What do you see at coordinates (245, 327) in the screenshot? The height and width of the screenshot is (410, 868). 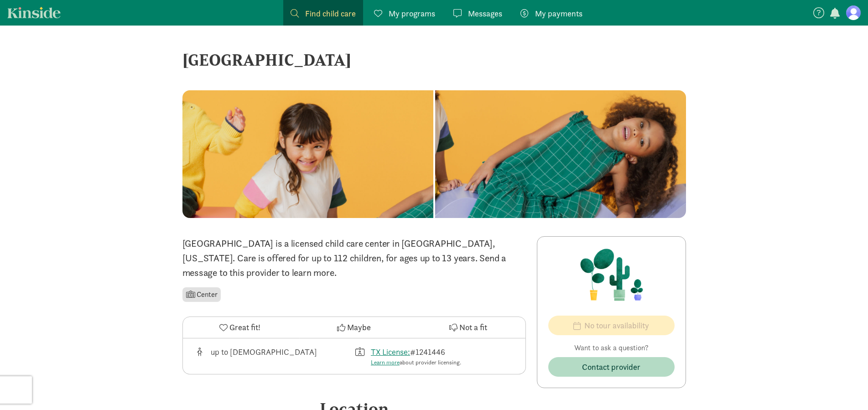 I see `span: Great fit!` at bounding box center [245, 327].